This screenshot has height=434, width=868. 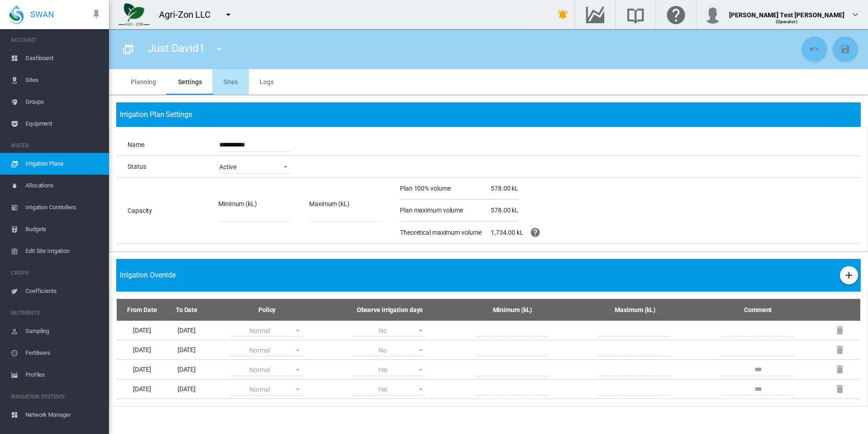 What do you see at coordinates (856, 14) in the screenshot?
I see `md-icon: icon-chevron-down` at bounding box center [856, 14].